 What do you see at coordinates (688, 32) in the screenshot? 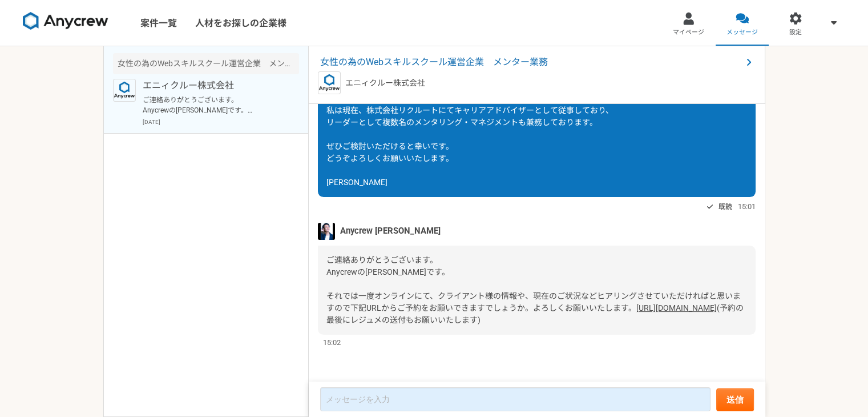
I see `span: マイページ` at bounding box center [688, 32].